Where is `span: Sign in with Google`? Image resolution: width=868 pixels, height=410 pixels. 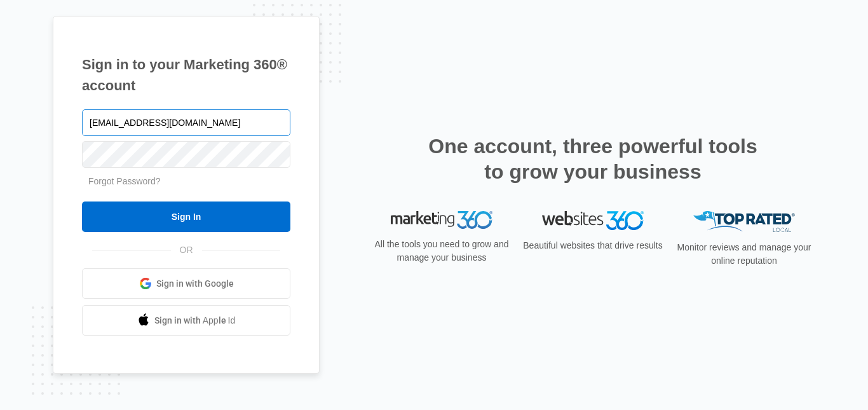 span: Sign in with Google is located at coordinates (195, 283).